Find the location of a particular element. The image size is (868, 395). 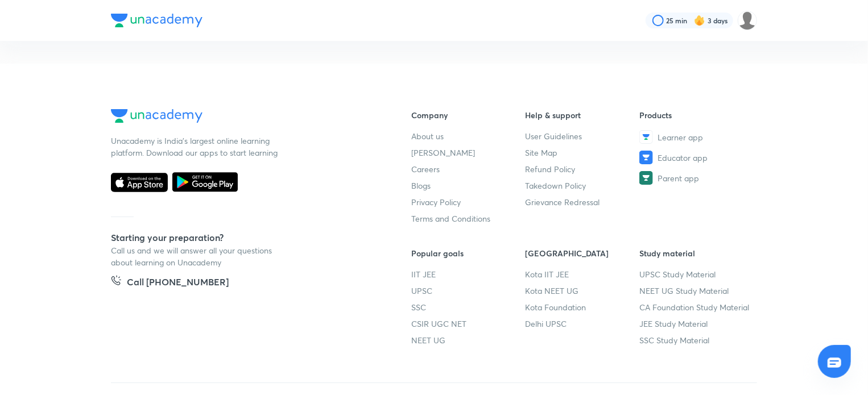

img: Educator app is located at coordinates (646, 157).